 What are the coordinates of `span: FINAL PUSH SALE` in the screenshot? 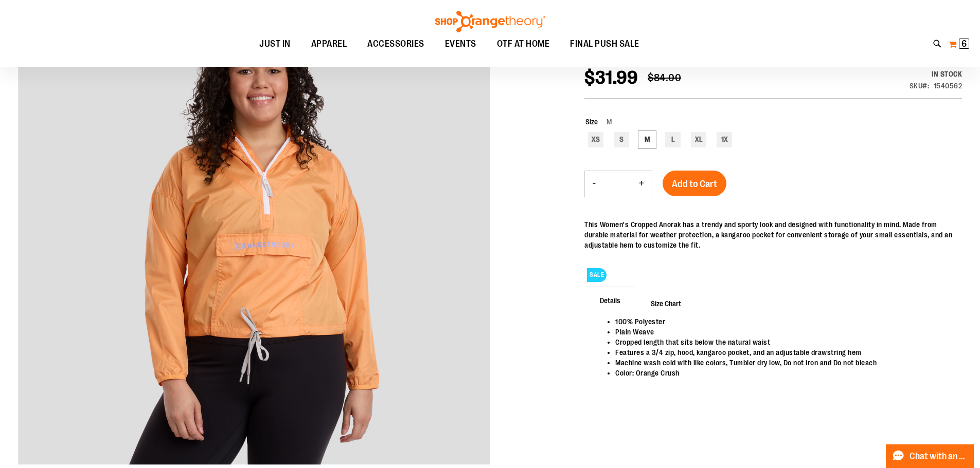 It's located at (604, 44).